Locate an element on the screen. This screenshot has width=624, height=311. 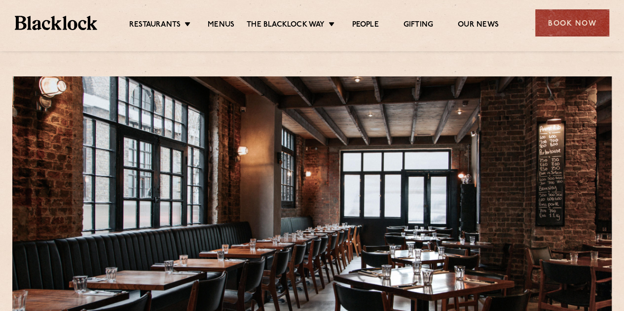
img: BL_Textured_Logo-footer-cropped.svg is located at coordinates (56, 23).